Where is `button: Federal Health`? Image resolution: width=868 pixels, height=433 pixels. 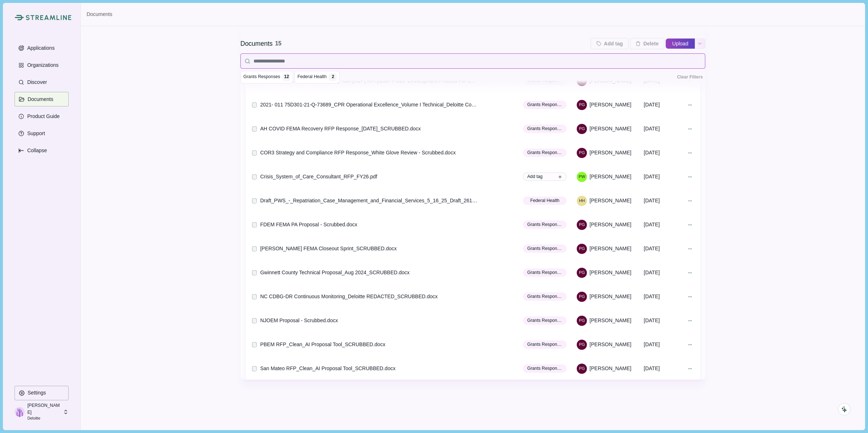 button: Federal Health is located at coordinates (545, 200).